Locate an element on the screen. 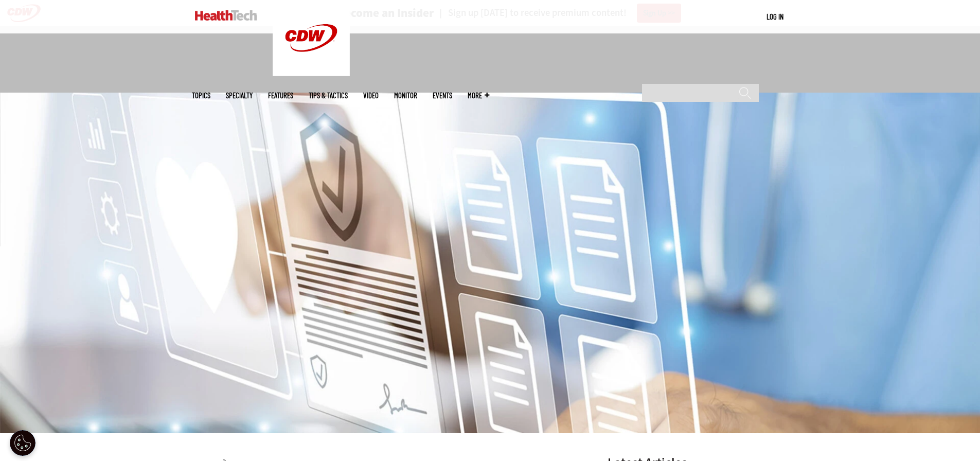 The image size is (980, 461). a: Events is located at coordinates (442, 95).